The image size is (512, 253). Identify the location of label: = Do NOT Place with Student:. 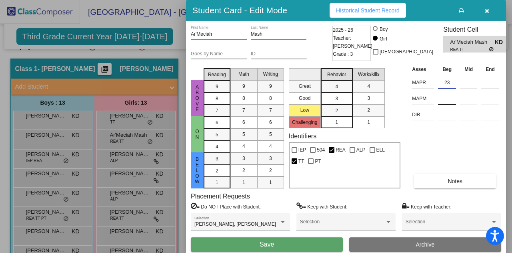
(226, 206).